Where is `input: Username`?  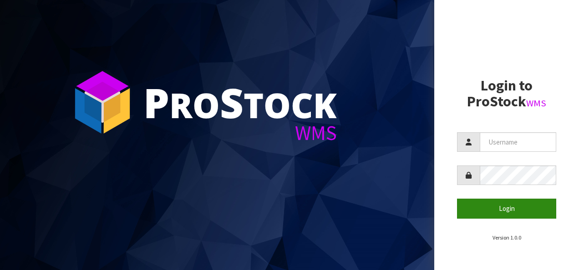 input: Username is located at coordinates (518, 142).